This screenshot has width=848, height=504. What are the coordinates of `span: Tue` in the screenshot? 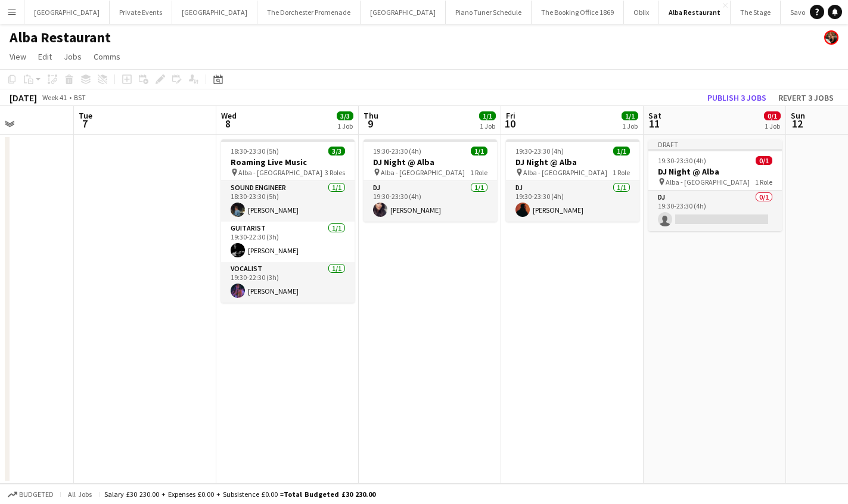 It's located at (85, 116).